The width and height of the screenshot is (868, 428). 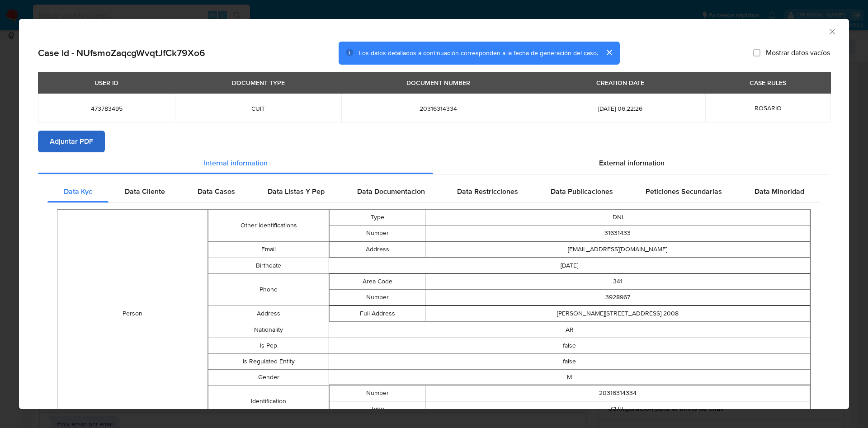 I want to click on div: closure-recommendation-modal, so click(x=434, y=214).